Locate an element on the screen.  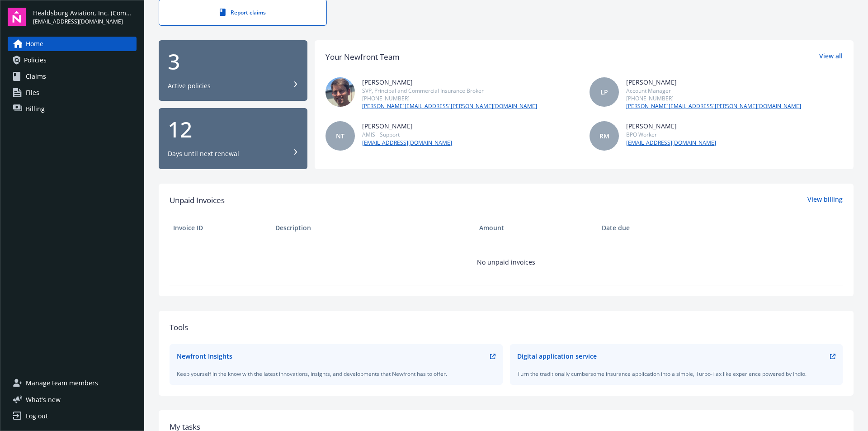
span: NT is located at coordinates (340, 135).